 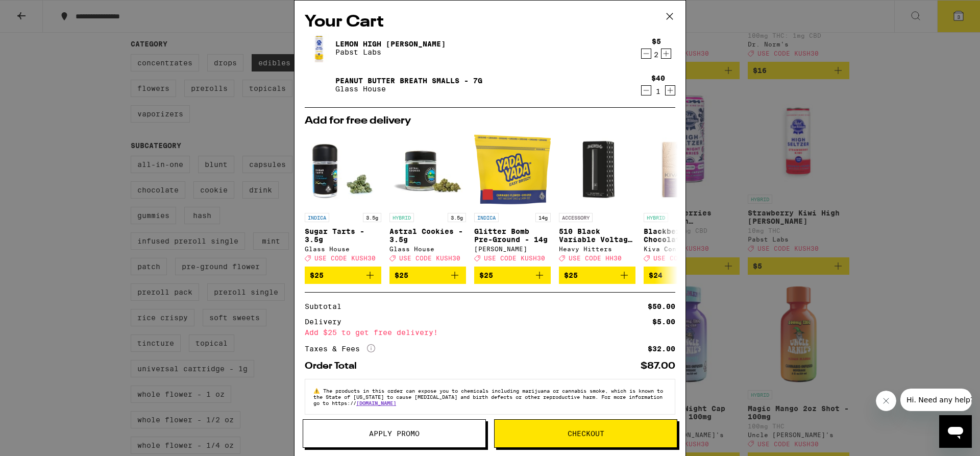 What do you see at coordinates (682, 249) in the screenshot?
I see `div: Kiva Confections` at bounding box center [682, 249].